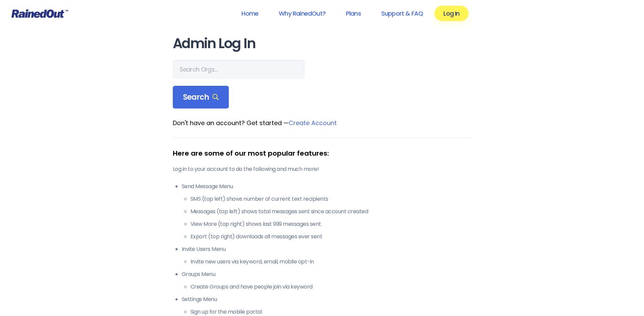 The image size is (644, 316). I want to click on li: Invite Users Menu, so click(326, 255).